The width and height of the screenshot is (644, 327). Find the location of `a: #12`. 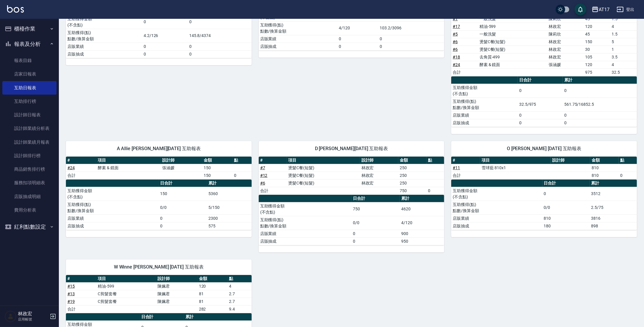

a: #12 is located at coordinates (263, 175).